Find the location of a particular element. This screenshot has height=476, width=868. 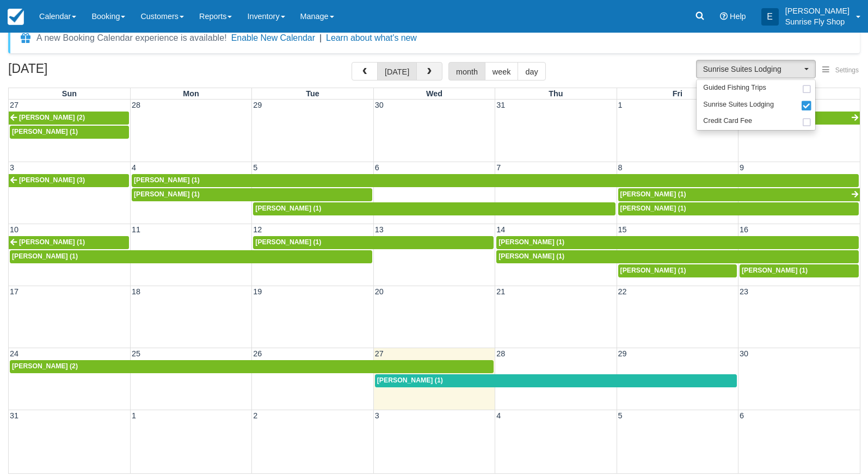

span: 15 is located at coordinates (623, 229).